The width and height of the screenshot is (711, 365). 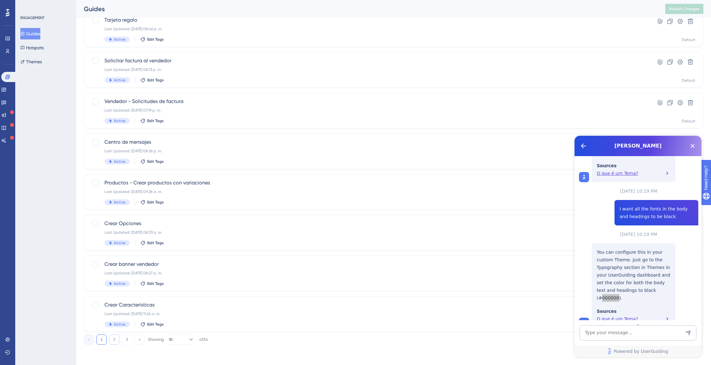 I want to click on span: Vendedor - Solicitudes de factura, so click(x=368, y=101).